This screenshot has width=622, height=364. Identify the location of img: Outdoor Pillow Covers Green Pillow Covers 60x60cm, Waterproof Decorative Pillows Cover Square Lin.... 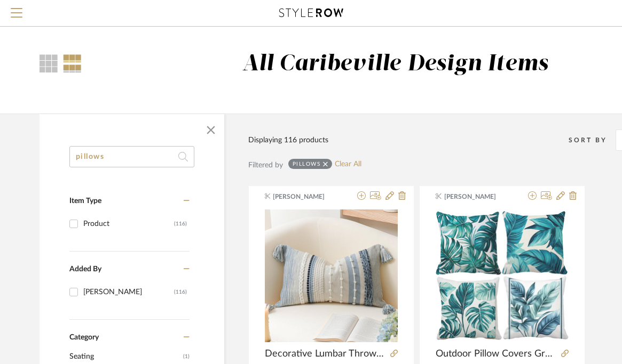
(501, 276).